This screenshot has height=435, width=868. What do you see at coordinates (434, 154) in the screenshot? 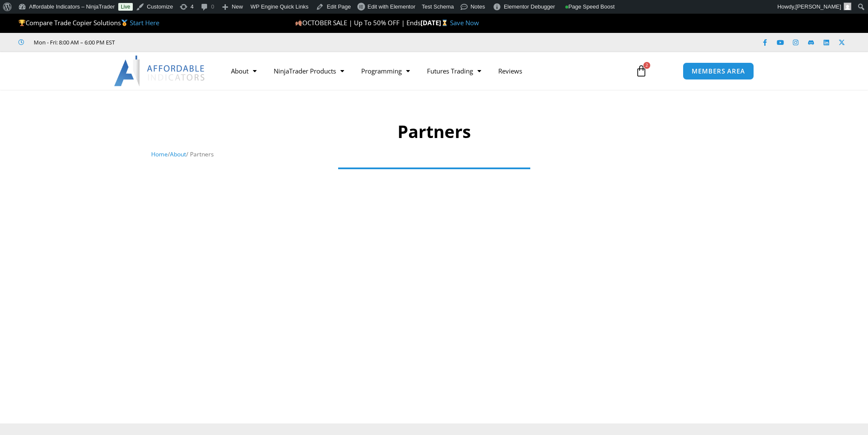
I see `nav: Breadcrumb` at bounding box center [434, 154].